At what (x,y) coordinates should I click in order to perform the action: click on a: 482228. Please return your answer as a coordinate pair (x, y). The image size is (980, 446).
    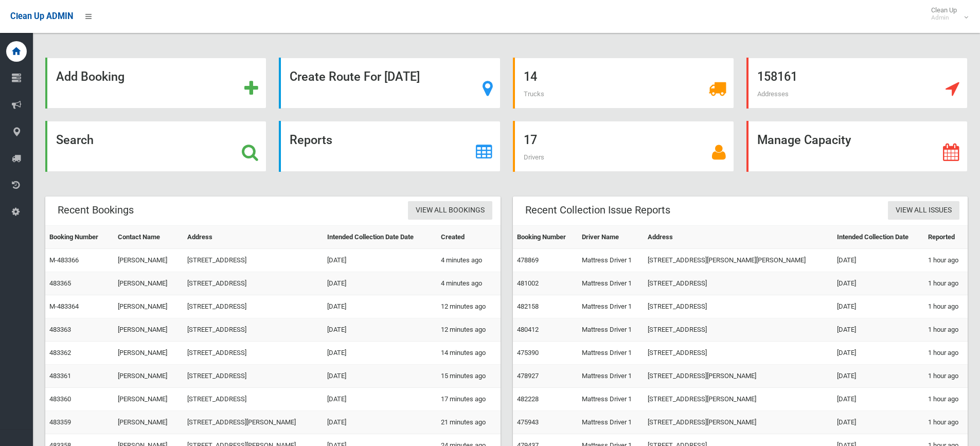
    Looking at the image, I should click on (528, 399).